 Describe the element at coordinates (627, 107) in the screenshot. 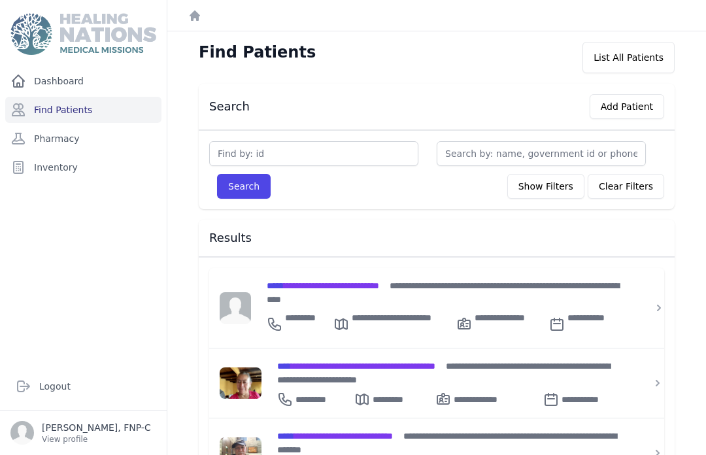

I see `button: Add Patient` at that location.